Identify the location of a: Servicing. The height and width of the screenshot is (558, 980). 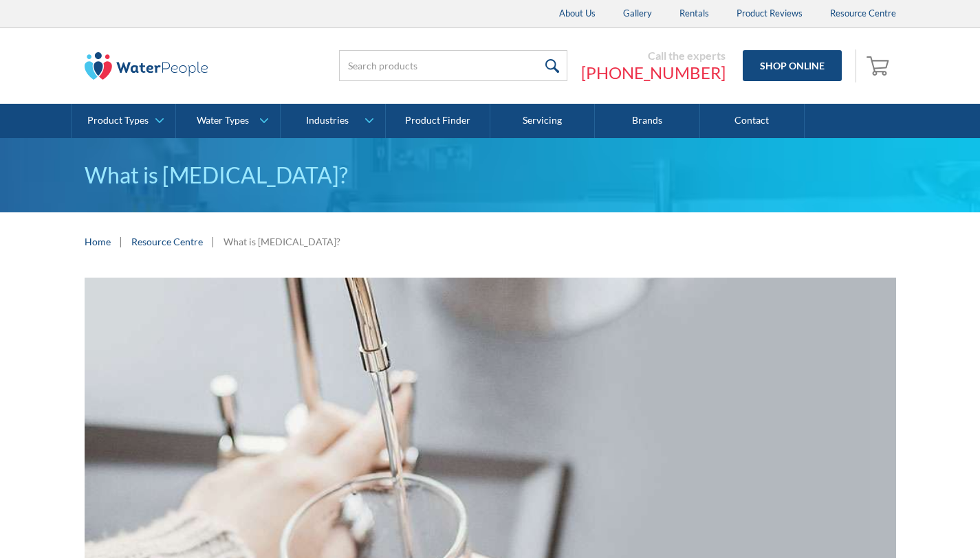
(543, 121).